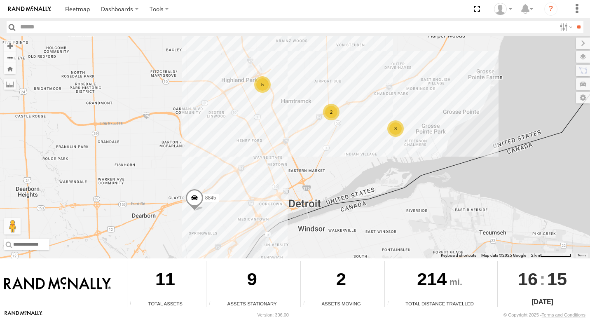 Image resolution: width=590 pixels, height=319 pixels. Describe the element at coordinates (252, 280) in the screenshot. I see `div: 9` at that location.